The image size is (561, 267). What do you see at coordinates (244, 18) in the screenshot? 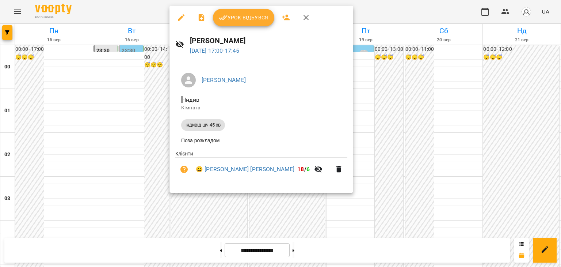
I see `button: Урок відбувся` at bounding box center [244, 18].